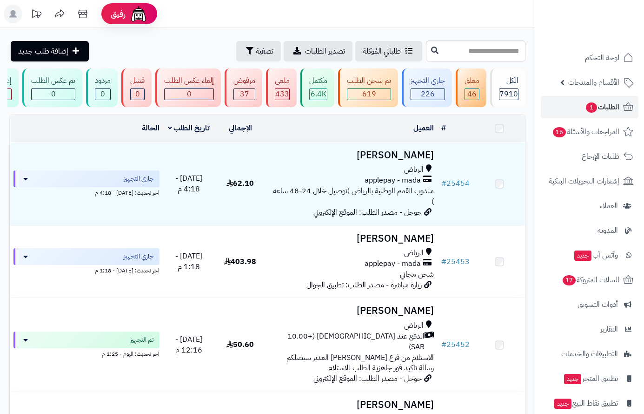 This screenshot has width=644, height=414. Describe the element at coordinates (586, 132) in the screenshot. I see `span: المراجعات والأسئلة` at that location.